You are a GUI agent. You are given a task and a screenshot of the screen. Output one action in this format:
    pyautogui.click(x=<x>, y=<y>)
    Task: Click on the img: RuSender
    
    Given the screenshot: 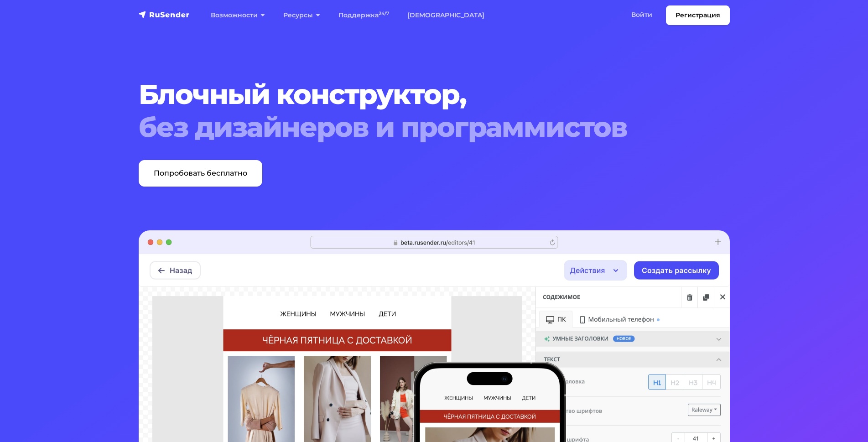 What is the action you would take?
    pyautogui.click(x=164, y=14)
    